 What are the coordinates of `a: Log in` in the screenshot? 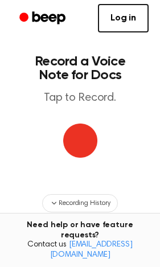 It's located at (123, 18).